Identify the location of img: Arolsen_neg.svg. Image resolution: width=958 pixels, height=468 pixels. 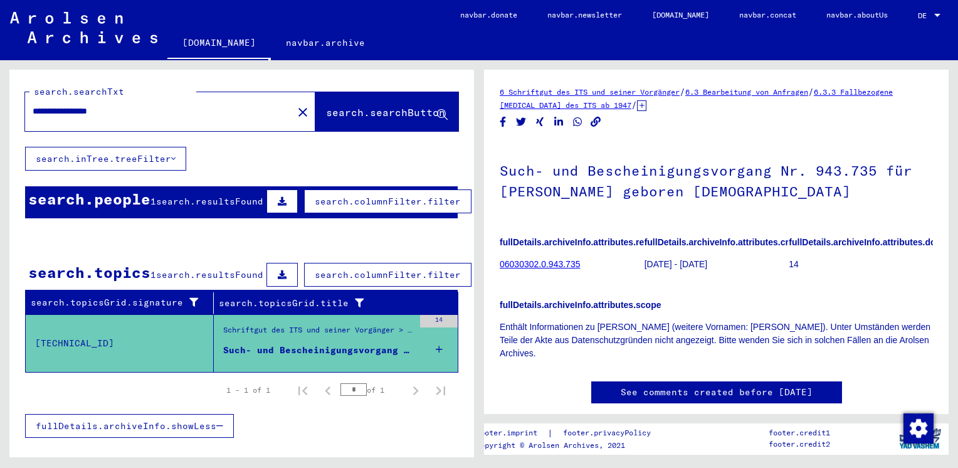
(83, 28).